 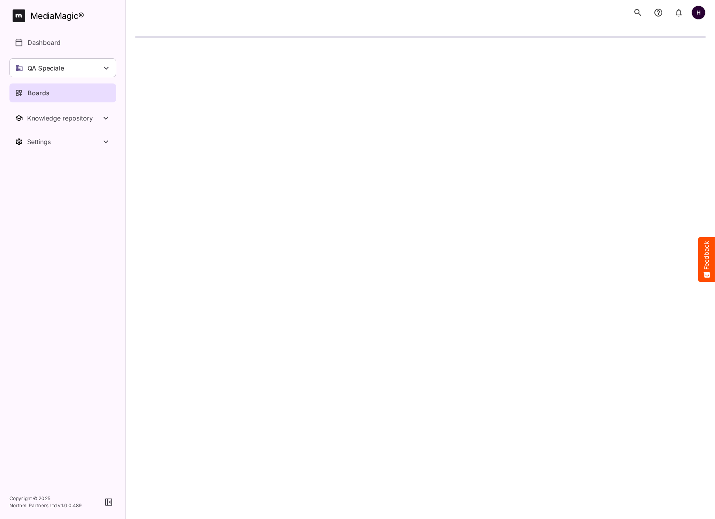 What do you see at coordinates (63, 142) in the screenshot?
I see `button: Toggle Settings` at bounding box center [63, 142].